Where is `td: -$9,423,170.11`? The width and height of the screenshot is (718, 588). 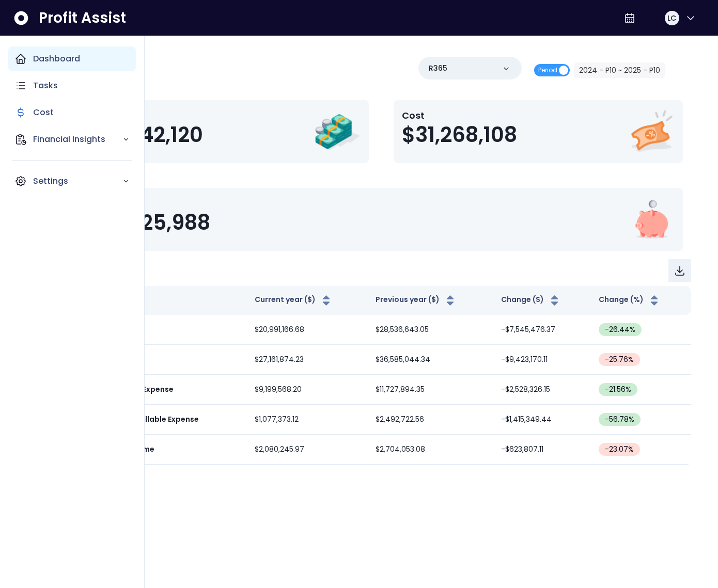 td: -$9,423,170.11 is located at coordinates (542, 360).